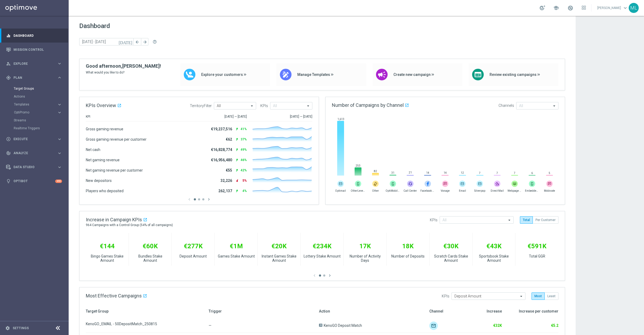 This screenshot has width=644, height=335. Describe the element at coordinates (31, 153) in the screenshot. I see `div: Analyze` at that location.